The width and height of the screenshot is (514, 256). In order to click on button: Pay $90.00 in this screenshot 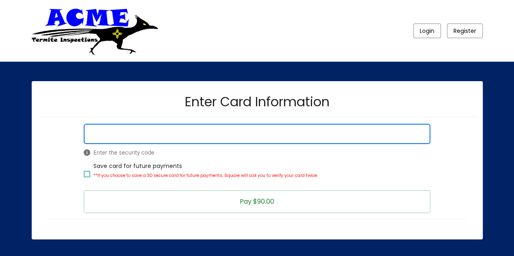, I will do `click(257, 202)`.